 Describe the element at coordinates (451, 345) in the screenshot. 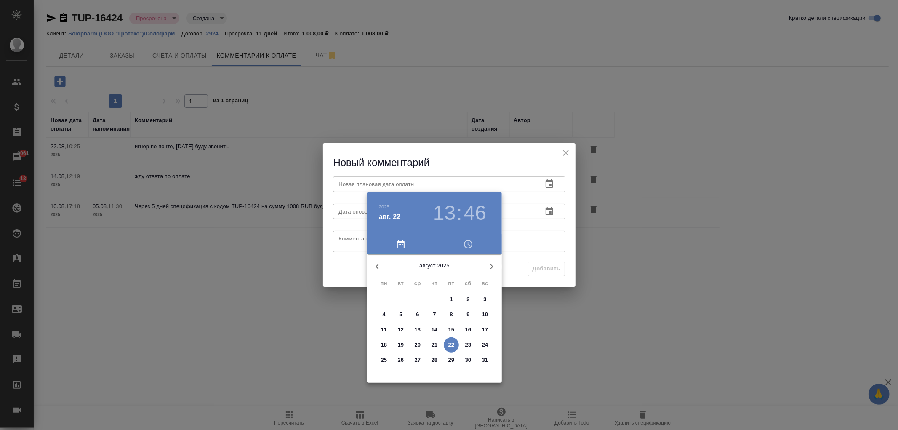

I see `p: 22` at that location.